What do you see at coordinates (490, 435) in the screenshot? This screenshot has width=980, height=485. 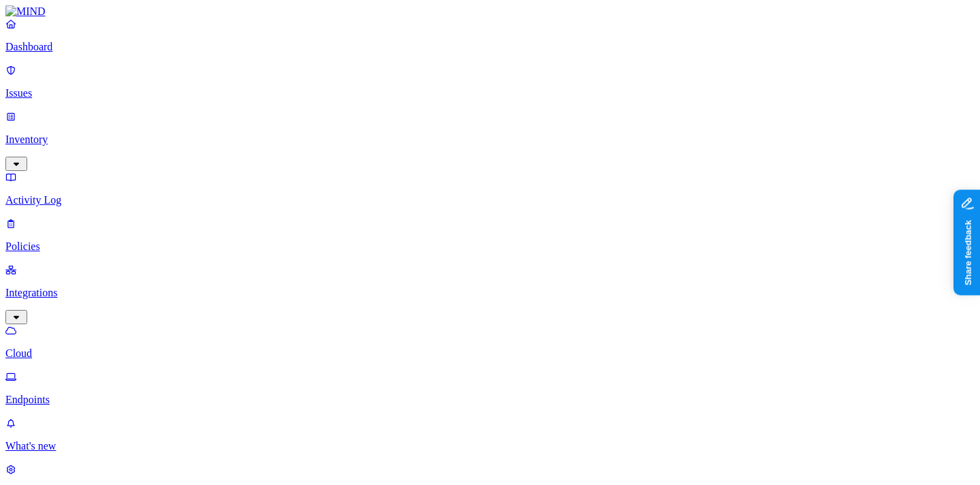 I see `a: What's new` at bounding box center [490, 435].